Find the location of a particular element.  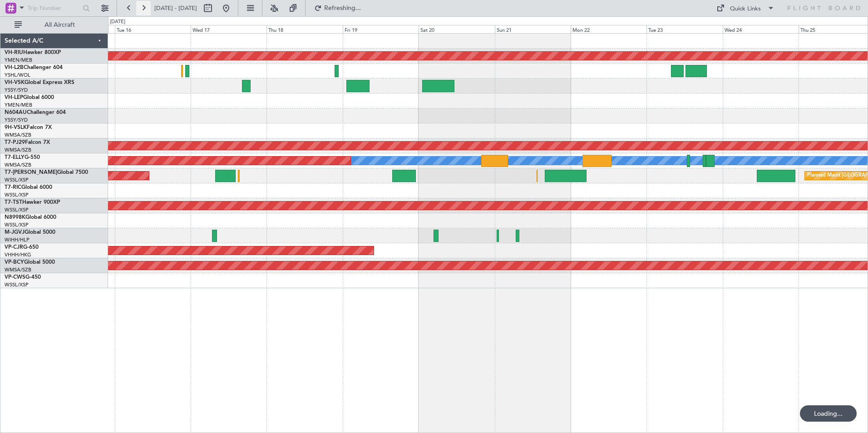

a: M-JGVJGlobal 5000 is located at coordinates (30, 232).